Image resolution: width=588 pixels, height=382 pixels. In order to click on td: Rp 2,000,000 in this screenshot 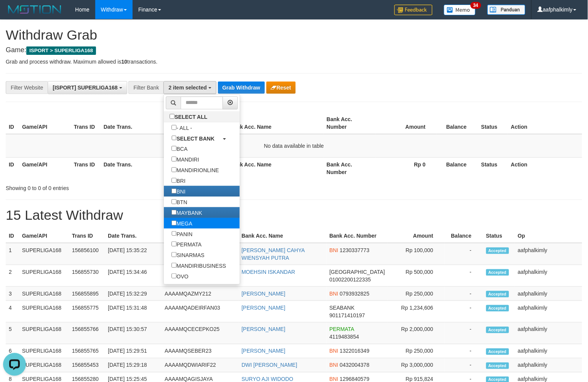, I will do `click(416, 333)`.